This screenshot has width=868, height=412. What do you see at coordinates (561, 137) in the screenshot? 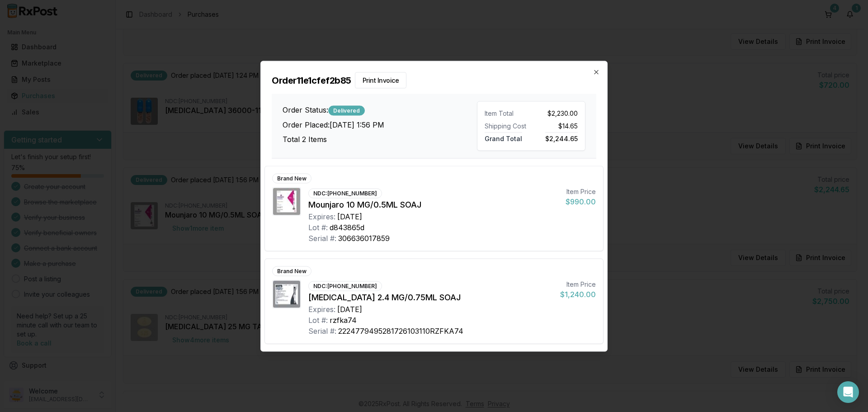
I see `span: $2,244.65` at bounding box center [561, 137].